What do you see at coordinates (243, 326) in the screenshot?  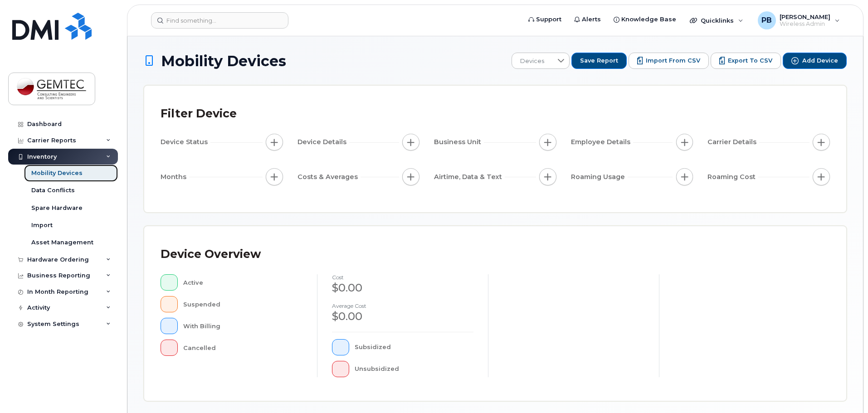 I see `div: With Billing` at bounding box center [243, 326].